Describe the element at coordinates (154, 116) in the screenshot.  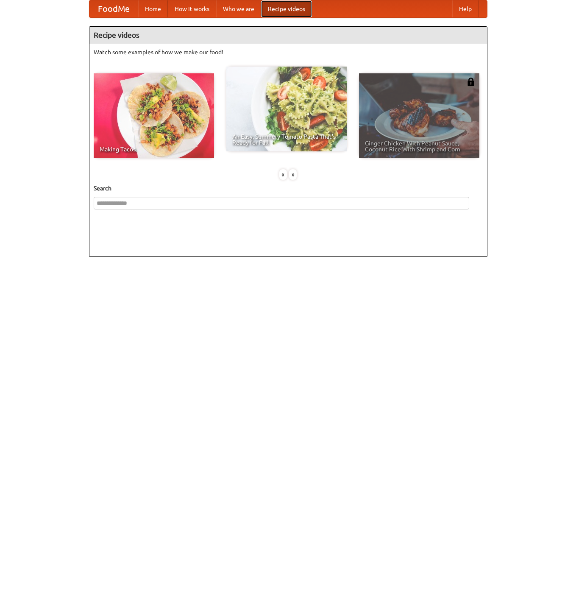
I see `a: Making Tacos` at that location.